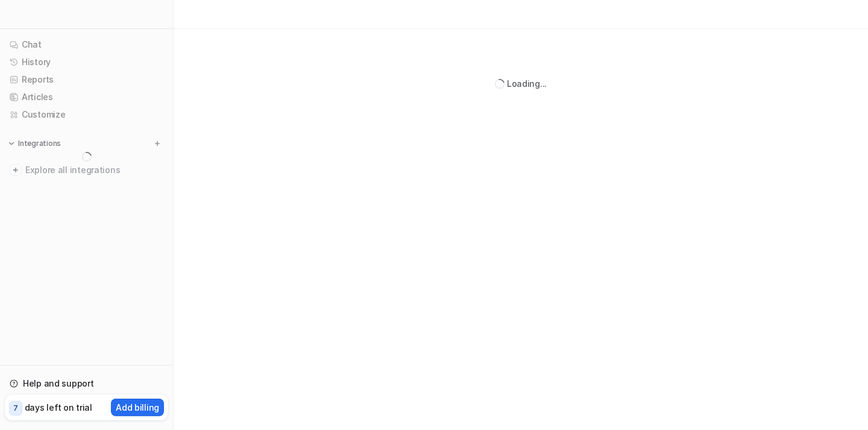 This screenshot has width=868, height=430. I want to click on a: Chat, so click(86, 45).